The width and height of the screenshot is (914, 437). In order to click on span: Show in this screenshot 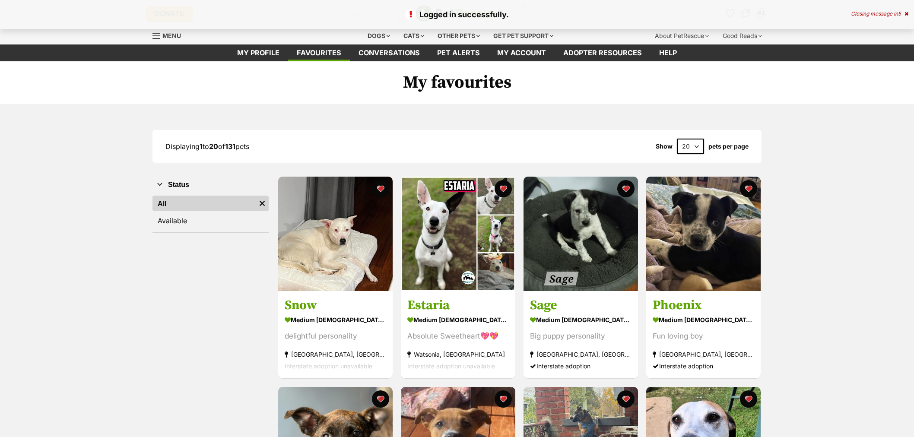, I will do `click(664, 146)`.